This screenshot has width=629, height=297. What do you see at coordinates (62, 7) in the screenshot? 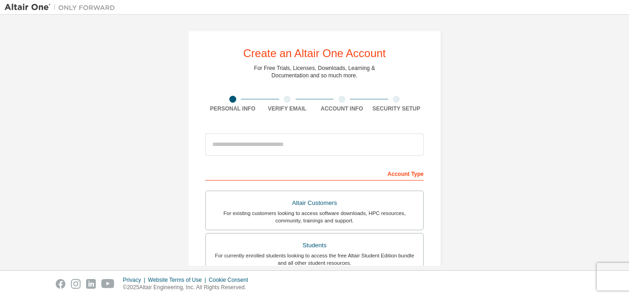
I see `img: Altair One` at bounding box center [62, 7].